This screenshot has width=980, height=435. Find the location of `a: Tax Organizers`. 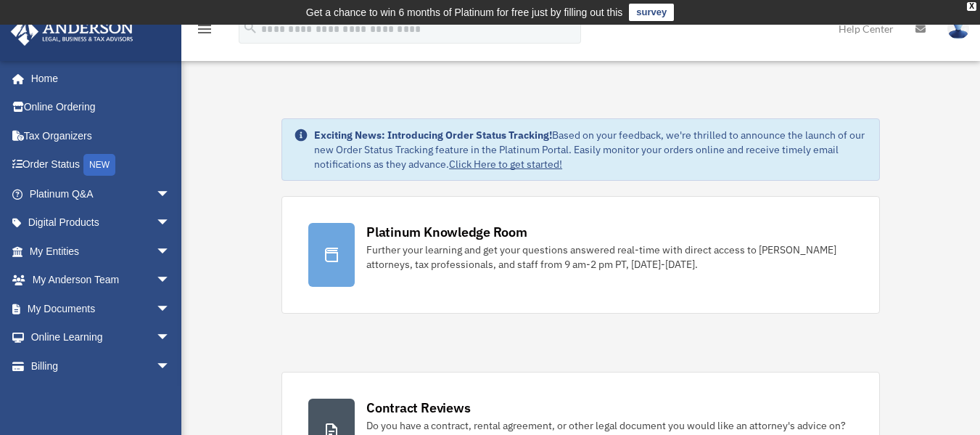

a: Tax Organizers is located at coordinates (101, 136).